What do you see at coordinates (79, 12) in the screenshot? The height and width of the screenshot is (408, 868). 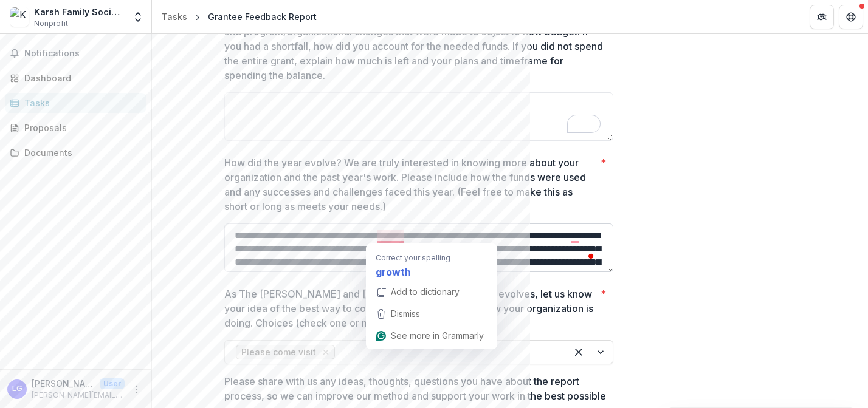 I see `div: Karsh Family Social Service Center, Inc.` at bounding box center [79, 12].